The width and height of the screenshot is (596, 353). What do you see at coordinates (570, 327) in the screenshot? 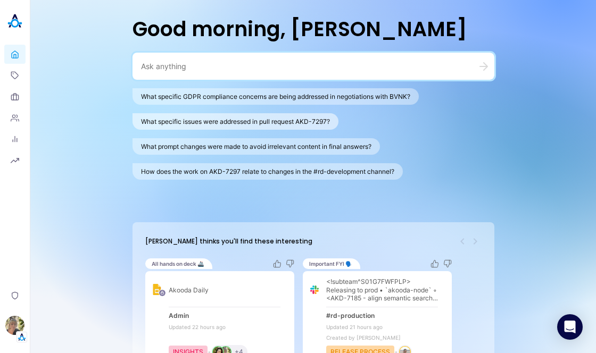
I see `div: Open Intercom Messenger` at bounding box center [570, 327].